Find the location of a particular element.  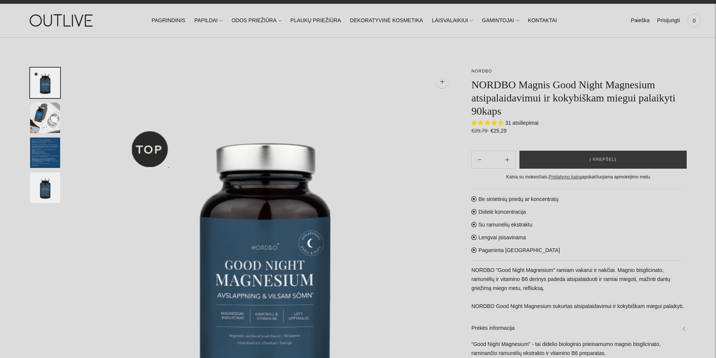

a: 0 is located at coordinates (695, 21).